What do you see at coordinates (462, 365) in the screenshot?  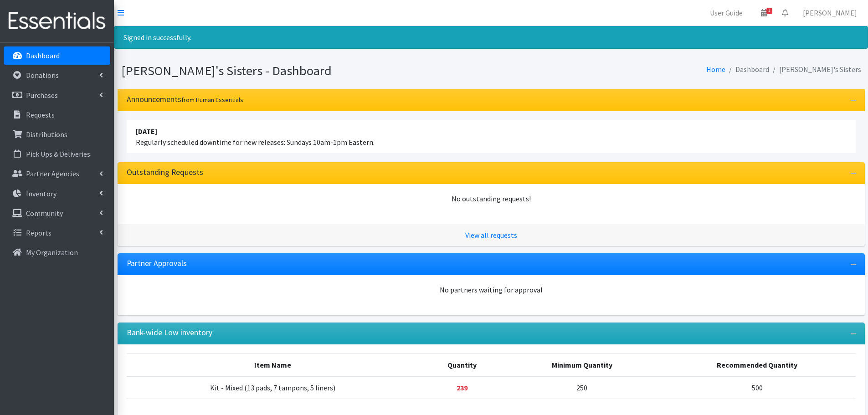 I see `th: Quantity` at bounding box center [462, 365].